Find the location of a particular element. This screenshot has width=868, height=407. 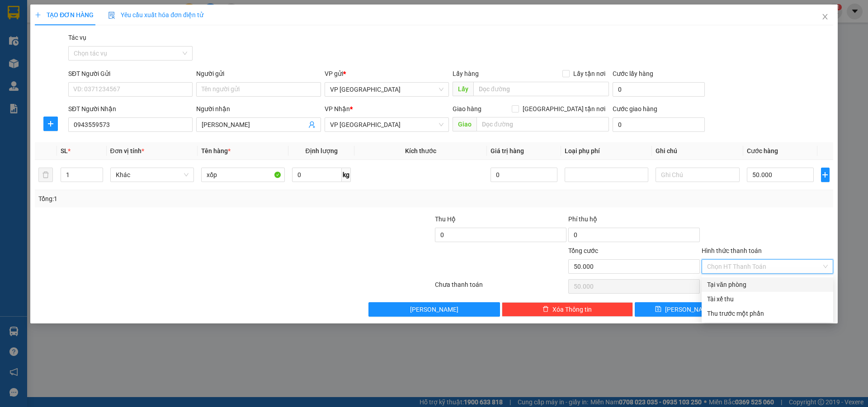

span: kg is located at coordinates (346, 175).